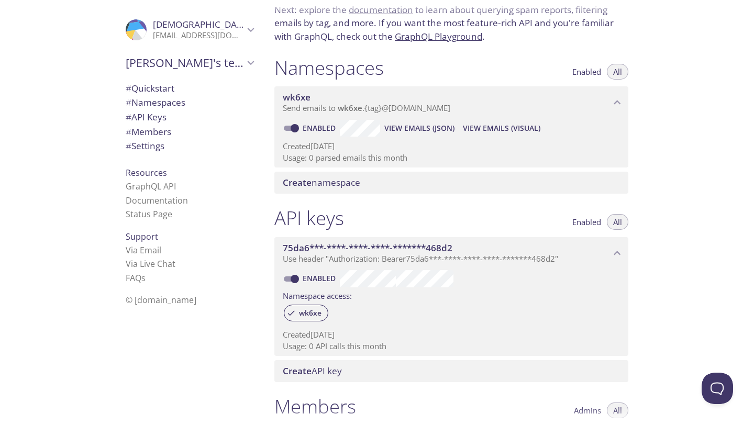  I want to click on a: GraphQL API, so click(151, 186).